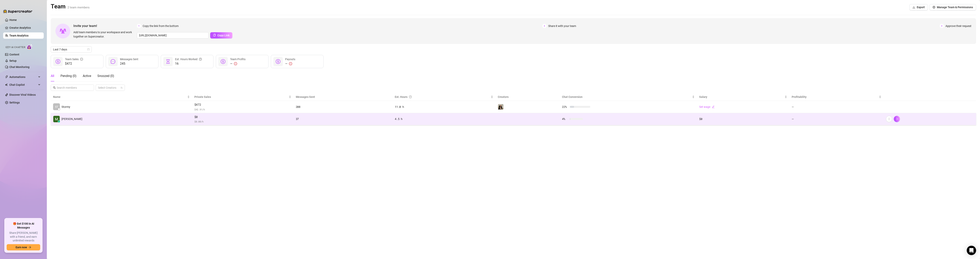  Describe the element at coordinates (238, 59) in the screenshot. I see `span: Team Profits` at that location.